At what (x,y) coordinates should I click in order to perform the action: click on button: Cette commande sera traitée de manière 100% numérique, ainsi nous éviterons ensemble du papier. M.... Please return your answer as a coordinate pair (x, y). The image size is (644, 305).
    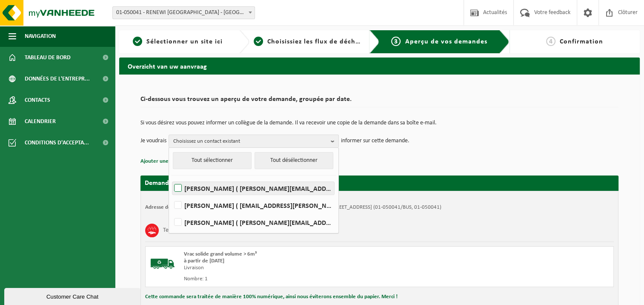
    Looking at the image, I should click on (271, 297).